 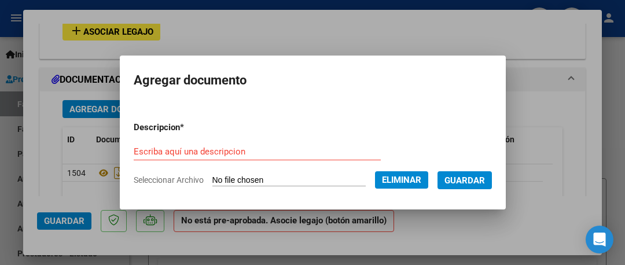 I want to click on button: Eliminar, so click(x=402, y=180).